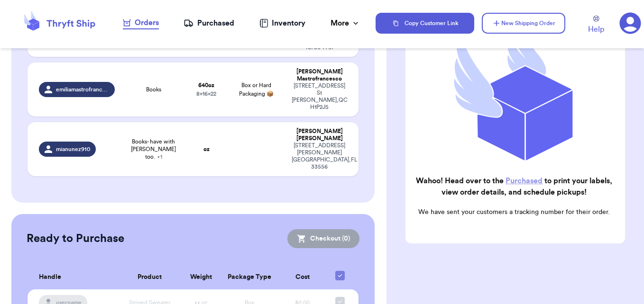  What do you see at coordinates (596, 25) in the screenshot?
I see `a: Help` at bounding box center [596, 25].